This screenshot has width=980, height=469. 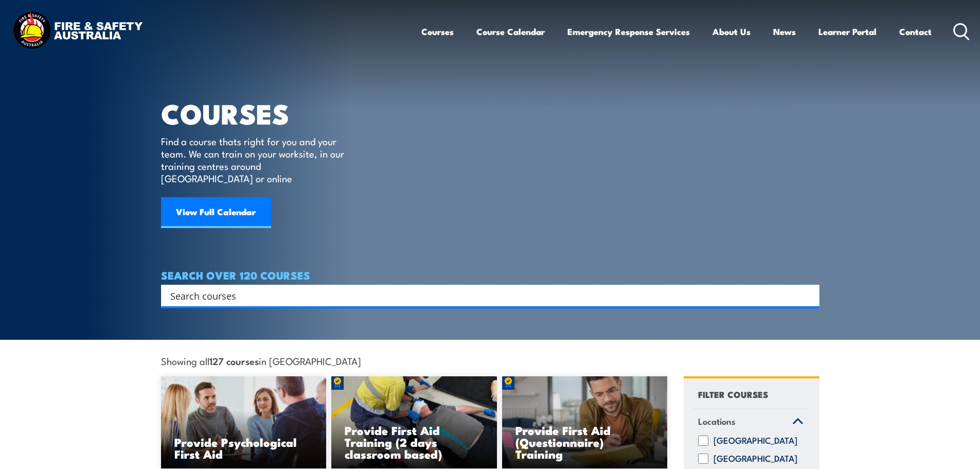 What do you see at coordinates (414, 441) in the screenshot?
I see `h3: Provide First Aid Training (2 days classroom based)` at bounding box center [414, 441].